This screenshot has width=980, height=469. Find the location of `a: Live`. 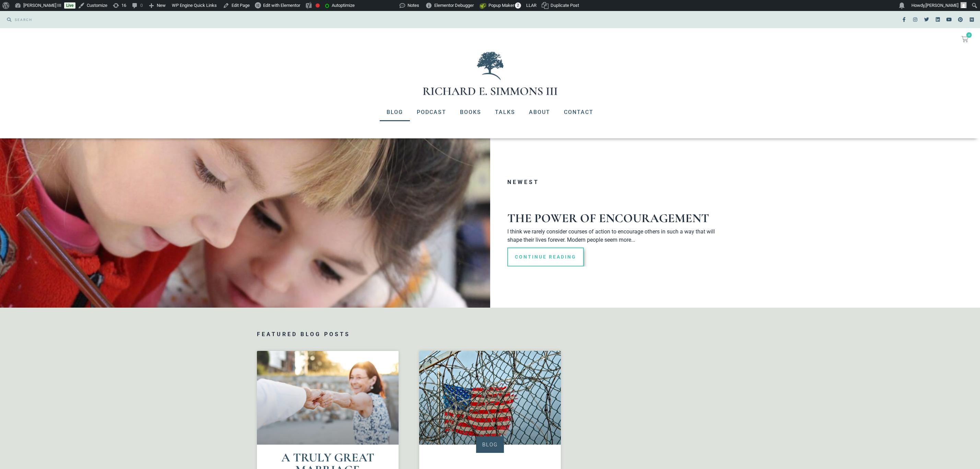

a: Live is located at coordinates (70, 6).